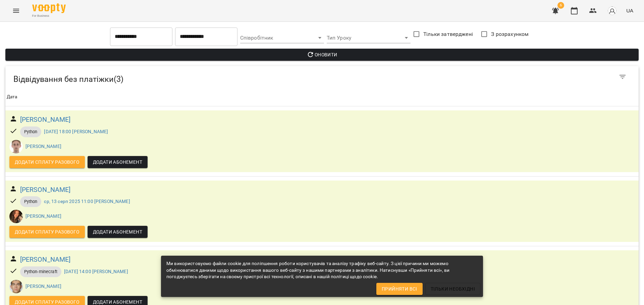 The width and height of the screenshot is (644, 305). What do you see at coordinates (630, 11) in the screenshot?
I see `button: UA` at bounding box center [630, 11].